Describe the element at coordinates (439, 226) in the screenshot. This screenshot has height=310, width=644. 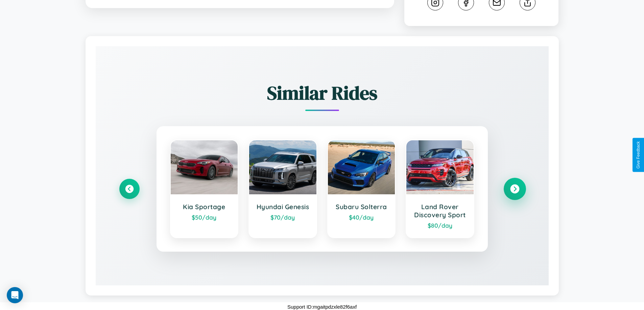
I see `div: $ 80 /day` at that location.